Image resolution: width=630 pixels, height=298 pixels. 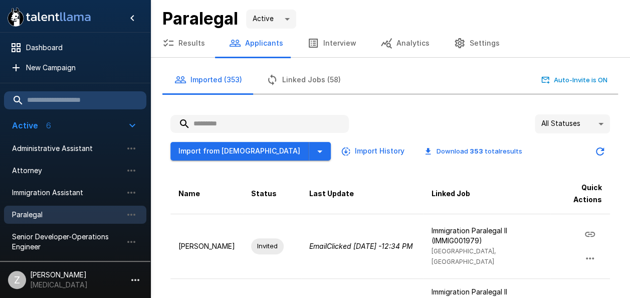 What do you see at coordinates (271, 19) in the screenshot?
I see `div: Active` at bounding box center [271, 19].